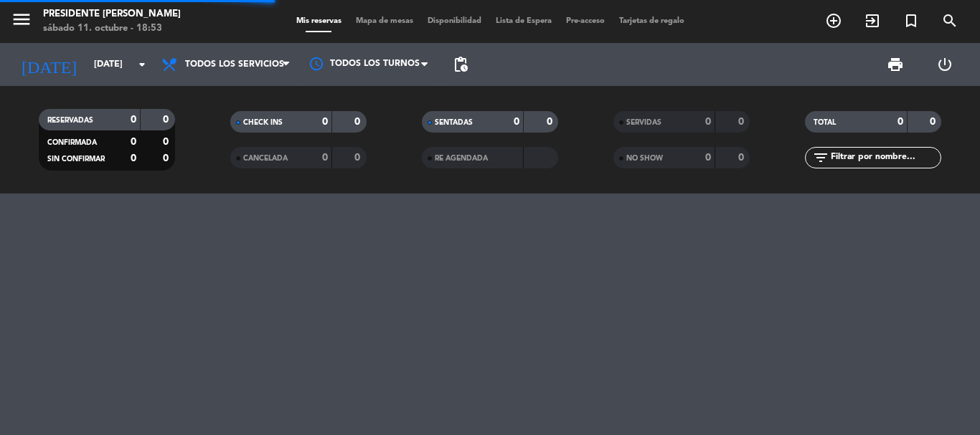  Describe the element at coordinates (949, 20) in the screenshot. I see `i: search` at that location.